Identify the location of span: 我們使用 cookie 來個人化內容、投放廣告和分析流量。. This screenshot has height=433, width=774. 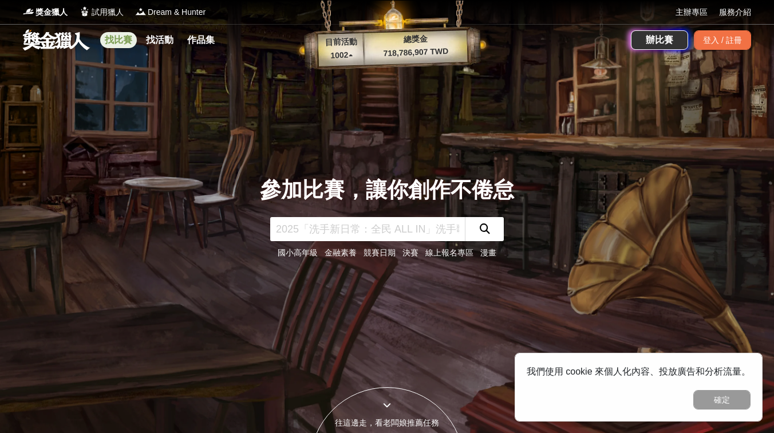
(638, 371).